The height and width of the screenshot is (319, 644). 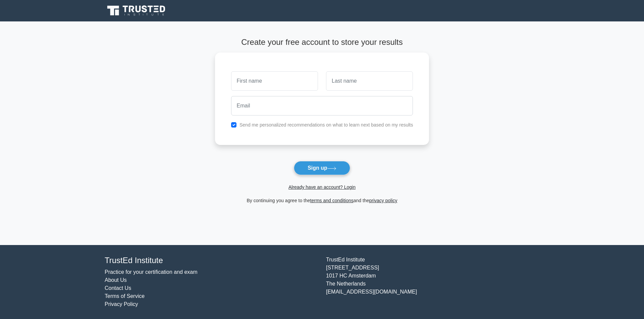 What do you see at coordinates (384, 200) in the screenshot?
I see `a: privacy policy` at bounding box center [384, 200].